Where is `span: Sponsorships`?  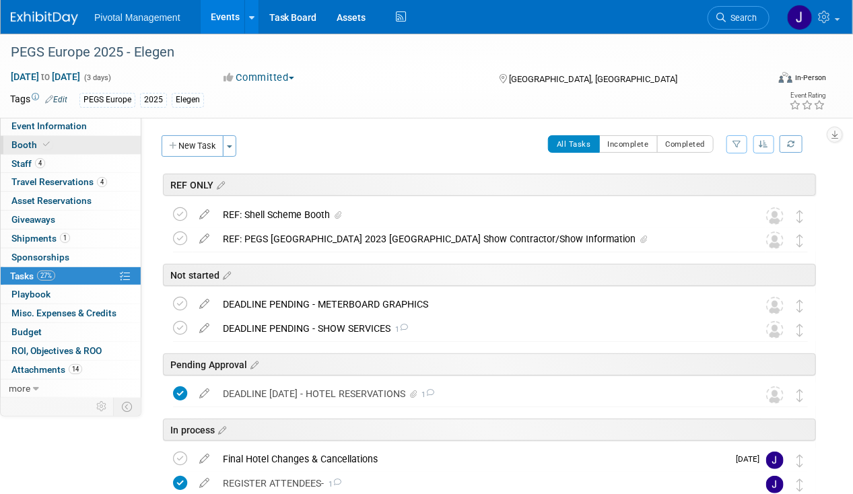 span: Sponsorships is located at coordinates (40, 257).